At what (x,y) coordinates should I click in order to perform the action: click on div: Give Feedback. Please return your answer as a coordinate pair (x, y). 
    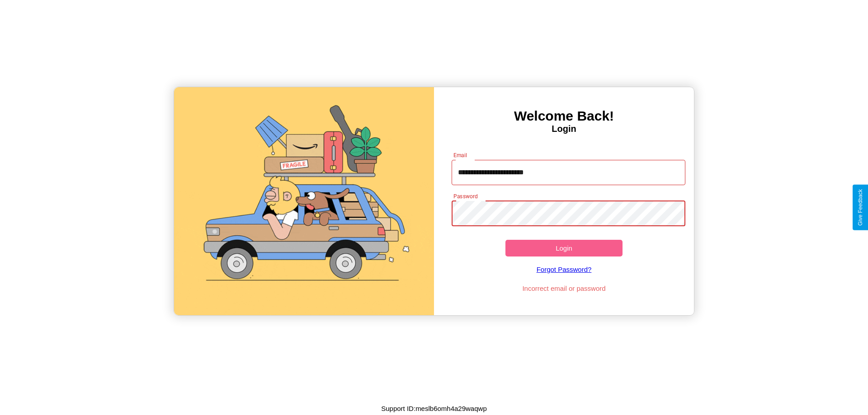
    Looking at the image, I should click on (860, 207).